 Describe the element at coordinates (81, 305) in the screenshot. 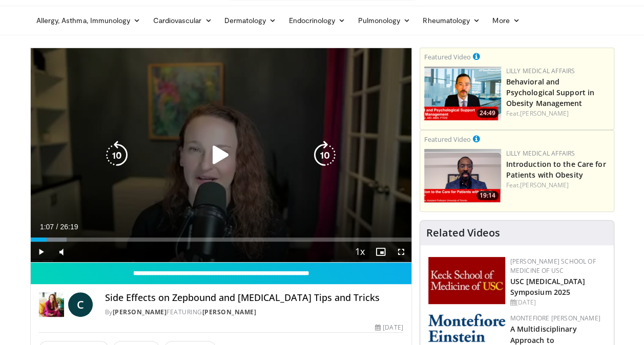

I see `a: C` at that location.